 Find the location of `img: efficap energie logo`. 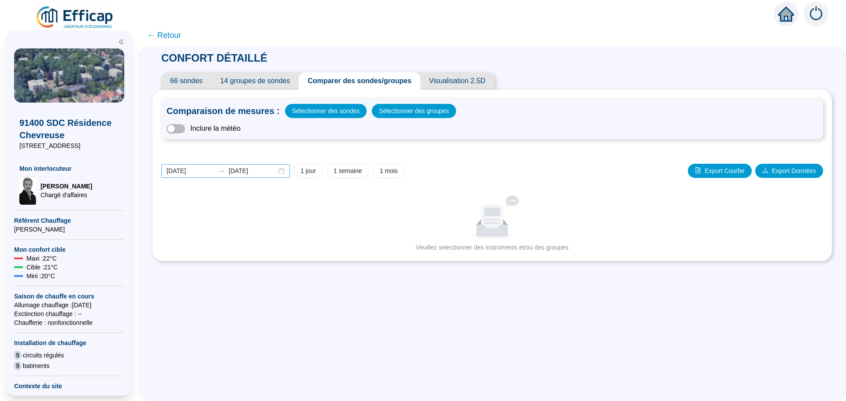

img: efficap energie logo is located at coordinates (75, 18).